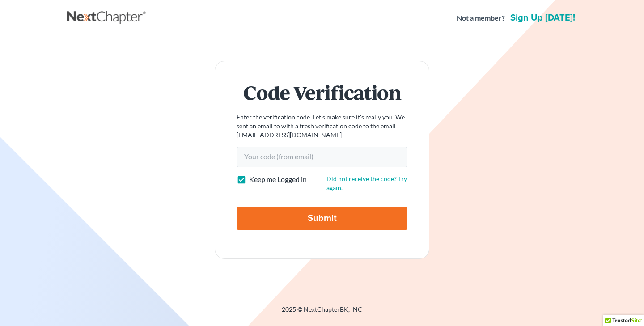 The height and width of the screenshot is (326, 644). What do you see at coordinates (366, 183) in the screenshot?
I see `a: Did not receive the code? Try again.` at bounding box center [366, 183].